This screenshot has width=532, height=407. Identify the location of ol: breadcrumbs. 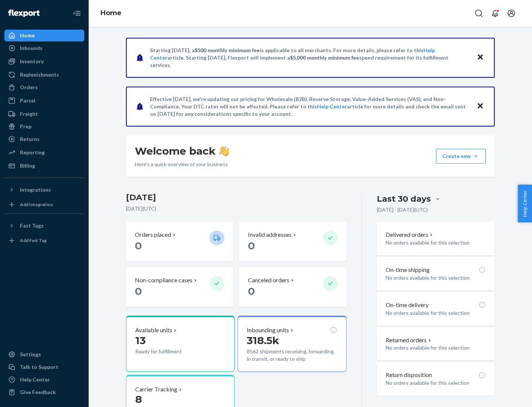
(111, 13).